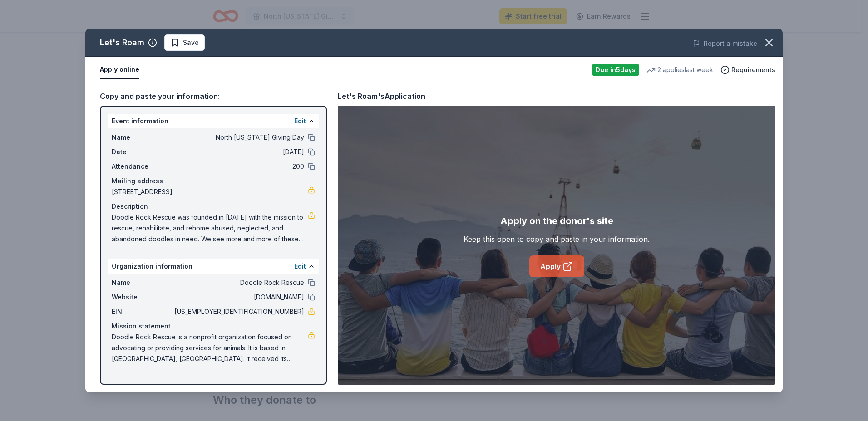 This screenshot has height=421, width=868. Describe the element at coordinates (214, 326) in the screenshot. I see `div: Mission statement` at that location.